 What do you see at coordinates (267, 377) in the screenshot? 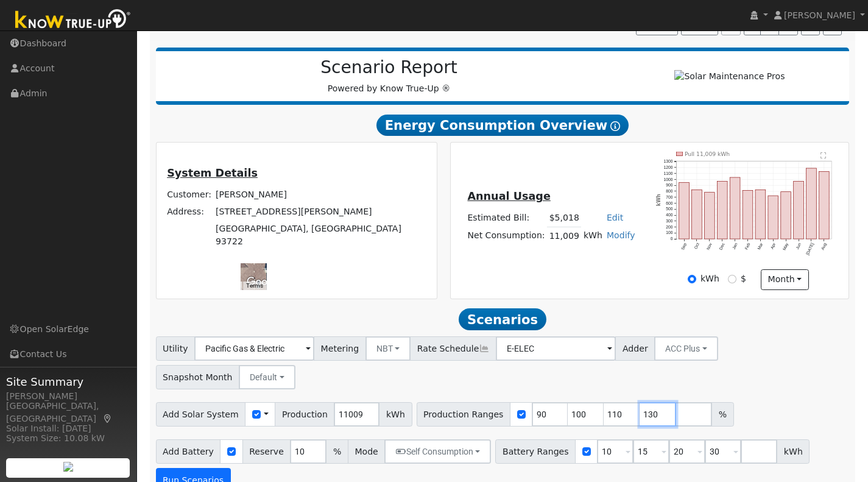
I see `button: Default` at bounding box center [267, 377].